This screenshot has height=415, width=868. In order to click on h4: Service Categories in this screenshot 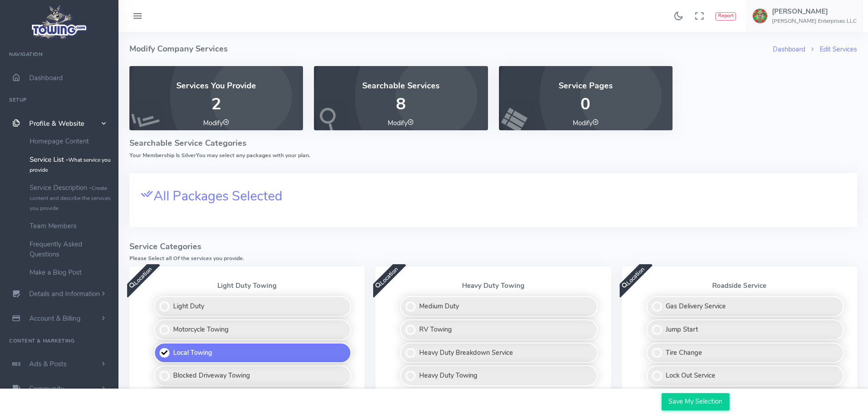, I will do `click(493, 246)`.